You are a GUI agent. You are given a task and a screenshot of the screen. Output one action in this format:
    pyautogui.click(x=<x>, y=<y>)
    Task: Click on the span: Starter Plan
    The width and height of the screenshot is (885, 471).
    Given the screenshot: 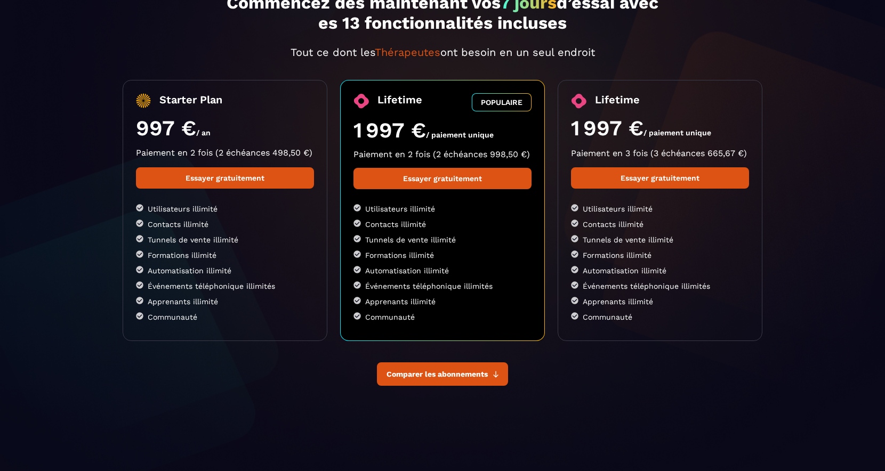 What is the action you would take?
    pyautogui.click(x=191, y=101)
    